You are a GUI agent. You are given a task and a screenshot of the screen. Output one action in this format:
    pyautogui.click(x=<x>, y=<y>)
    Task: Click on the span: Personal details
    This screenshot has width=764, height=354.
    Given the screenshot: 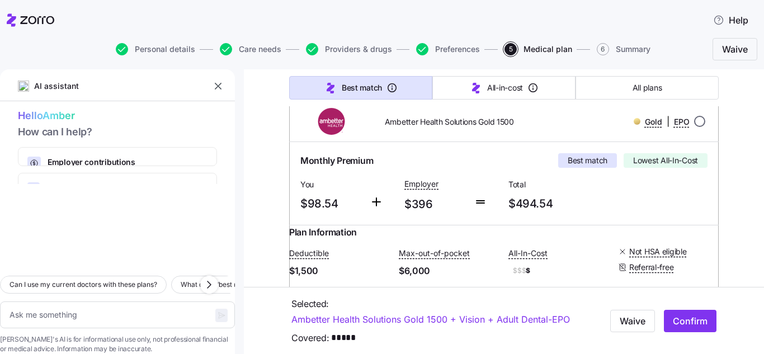 What is the action you would take?
    pyautogui.click(x=165, y=49)
    